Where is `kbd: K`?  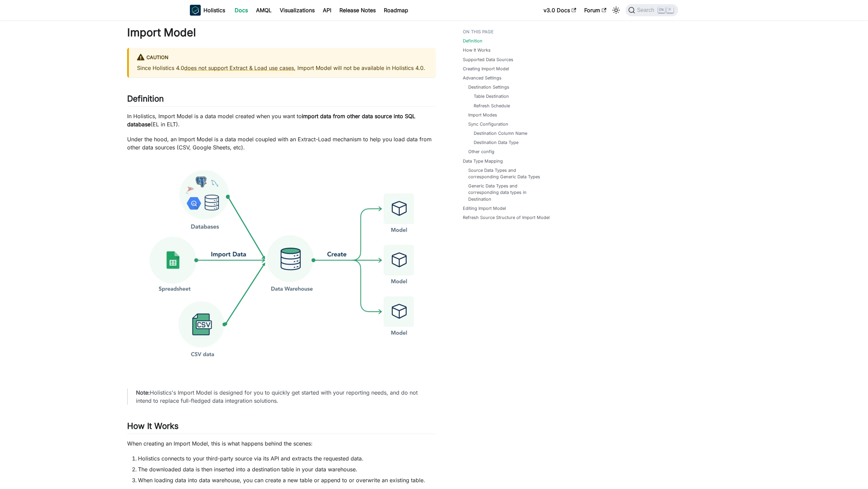
kbd: K is located at coordinates (670, 10).